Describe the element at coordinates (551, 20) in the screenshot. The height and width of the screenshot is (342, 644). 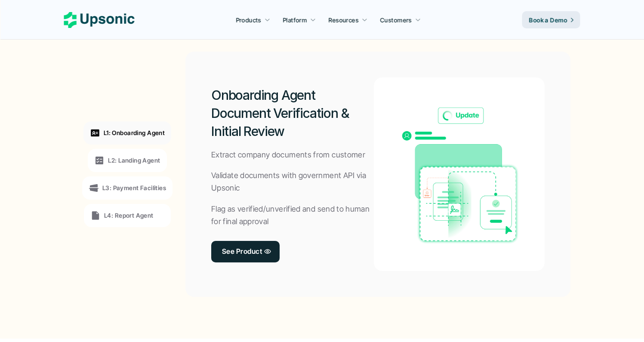
I see `a: Book a Demo` at that location.